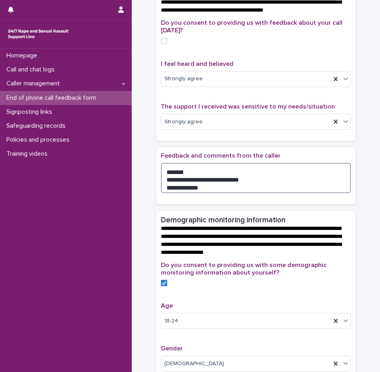 The width and height of the screenshot is (380, 372). I want to click on span: Do you consent to providing us with some demographic monitoring information about yourself?, so click(244, 269).